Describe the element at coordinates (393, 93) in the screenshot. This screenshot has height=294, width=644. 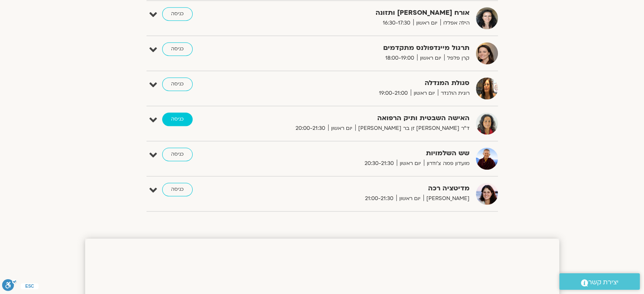
I see `span: 19:00-21:00` at that location.